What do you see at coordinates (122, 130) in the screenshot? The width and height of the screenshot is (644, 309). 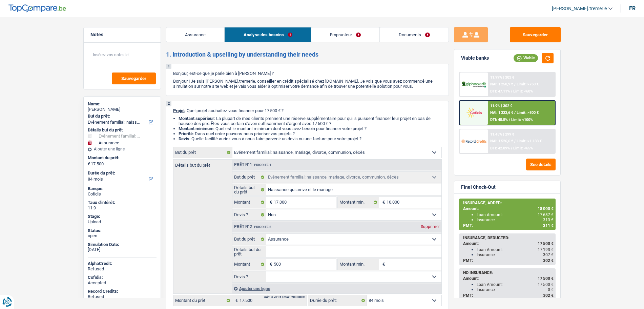 I see `div: Détails but du prêt` at bounding box center [122, 130].